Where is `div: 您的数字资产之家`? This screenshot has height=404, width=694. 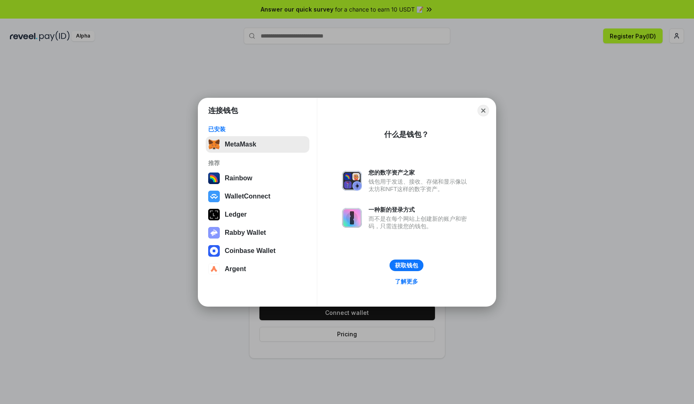 div: 您的数字资产之家 is located at coordinates (419, 173).